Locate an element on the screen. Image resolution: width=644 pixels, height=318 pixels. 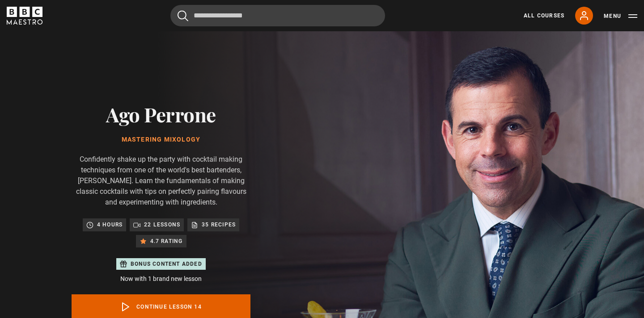
a: All Courses is located at coordinates (544, 16).